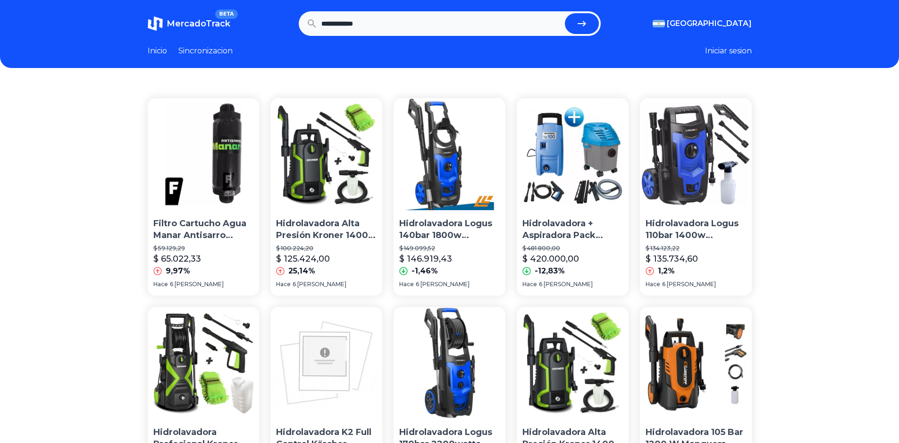  What do you see at coordinates (198, 24) in the screenshot?
I see `span: MercadoTrack` at bounding box center [198, 24].